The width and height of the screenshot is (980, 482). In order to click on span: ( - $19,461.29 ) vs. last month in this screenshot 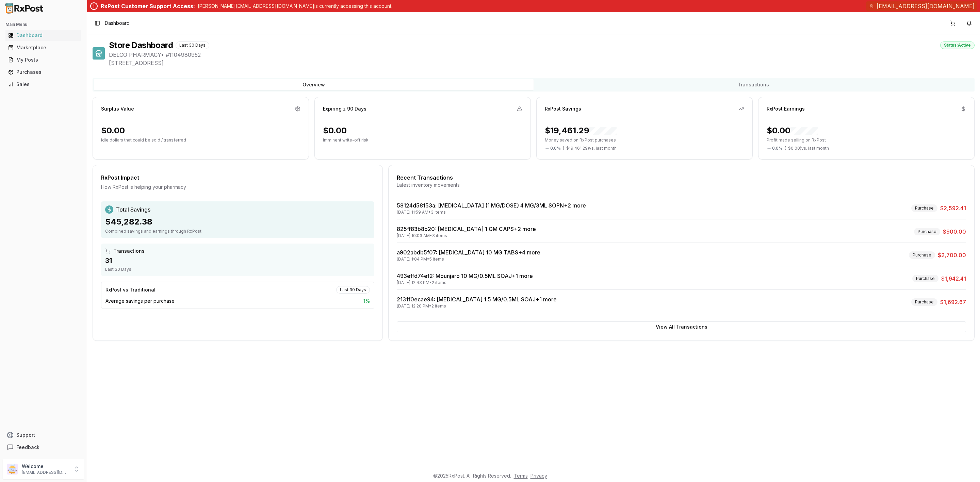, I will do `click(589, 148)`.